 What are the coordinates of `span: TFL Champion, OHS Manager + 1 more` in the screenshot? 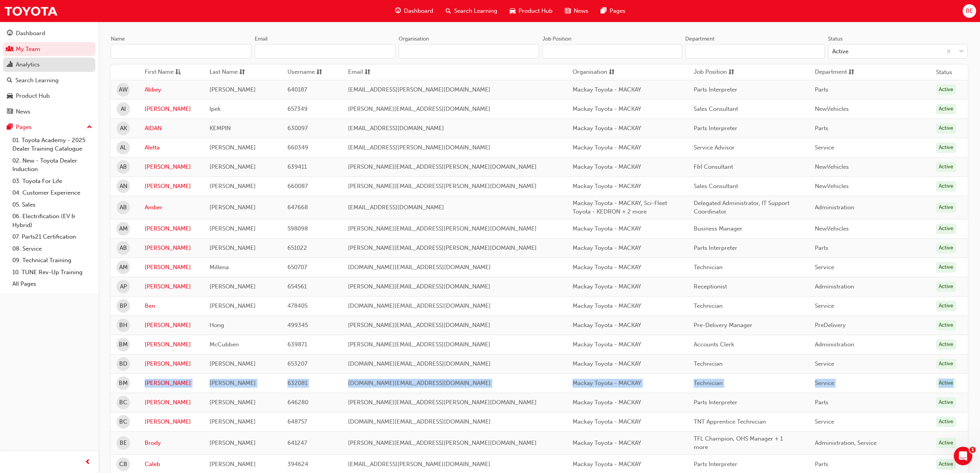 It's located at (738, 443).